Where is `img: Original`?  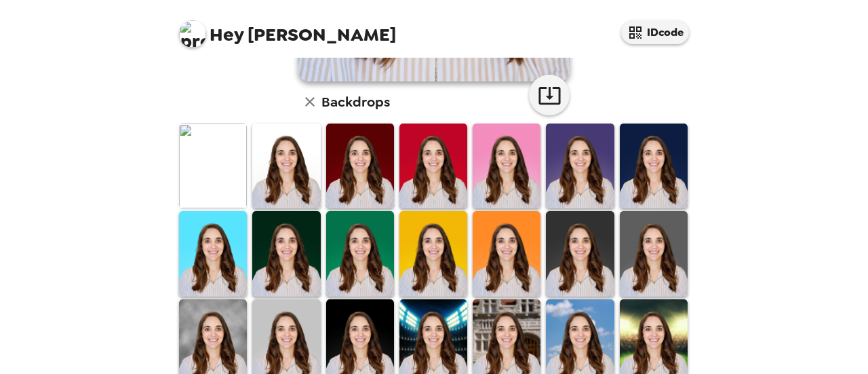 img: Original is located at coordinates (213, 165).